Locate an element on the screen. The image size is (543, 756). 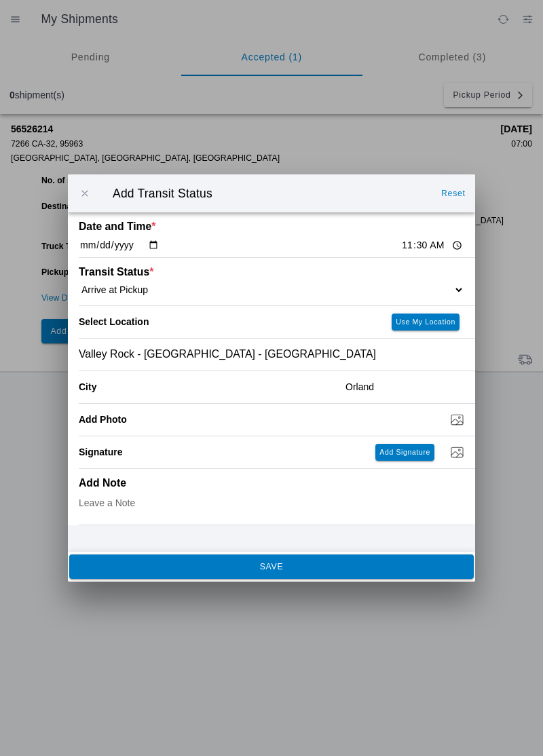
ion-button: Use My Location is located at coordinates (425, 322).